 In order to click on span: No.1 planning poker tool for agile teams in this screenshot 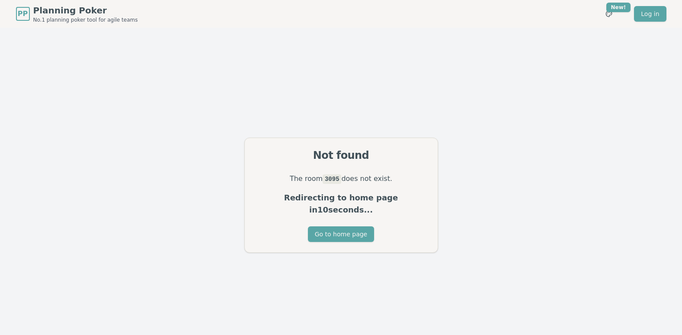, I will do `click(86, 20)`.